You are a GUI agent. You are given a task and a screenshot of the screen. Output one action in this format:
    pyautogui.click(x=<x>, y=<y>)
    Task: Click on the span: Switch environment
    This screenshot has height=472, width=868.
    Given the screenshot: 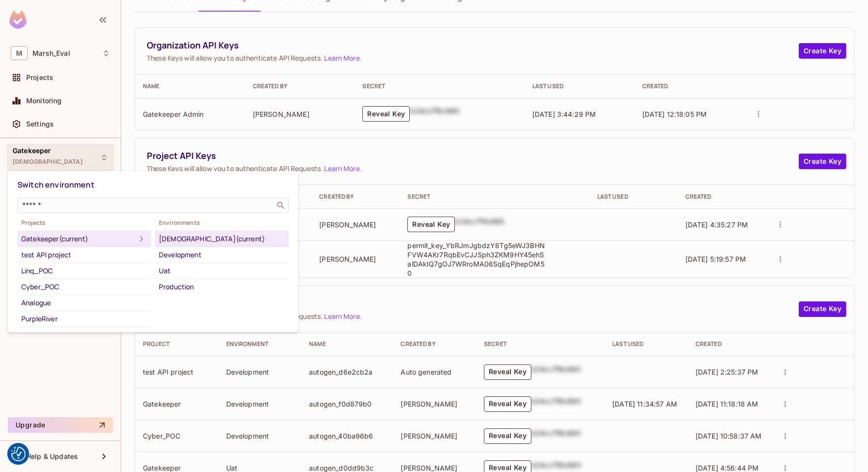 What is the action you would take?
    pyautogui.click(x=56, y=185)
    